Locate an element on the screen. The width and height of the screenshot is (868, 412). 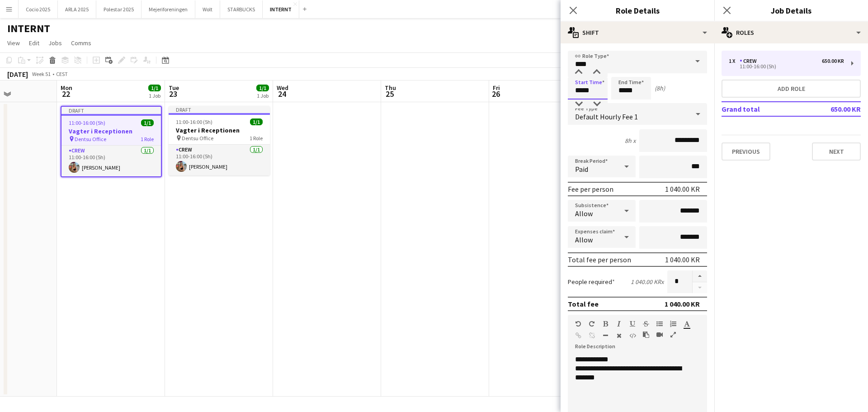
button: Polestar 2025 is located at coordinates (119, 9).